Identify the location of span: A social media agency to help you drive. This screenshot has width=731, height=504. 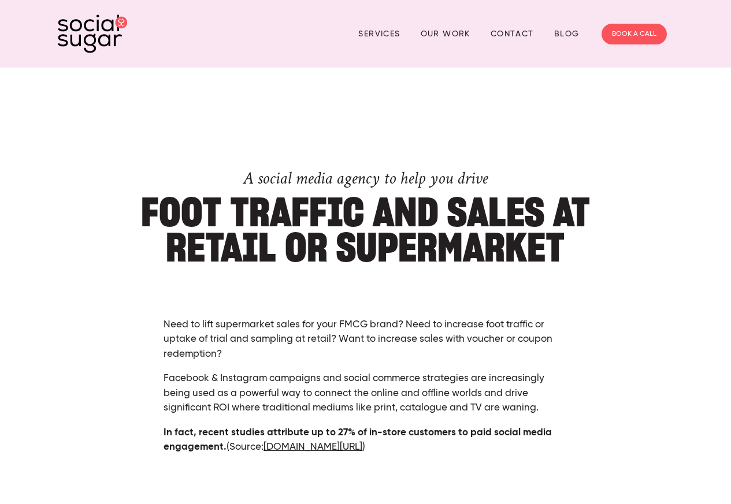
(365, 179).